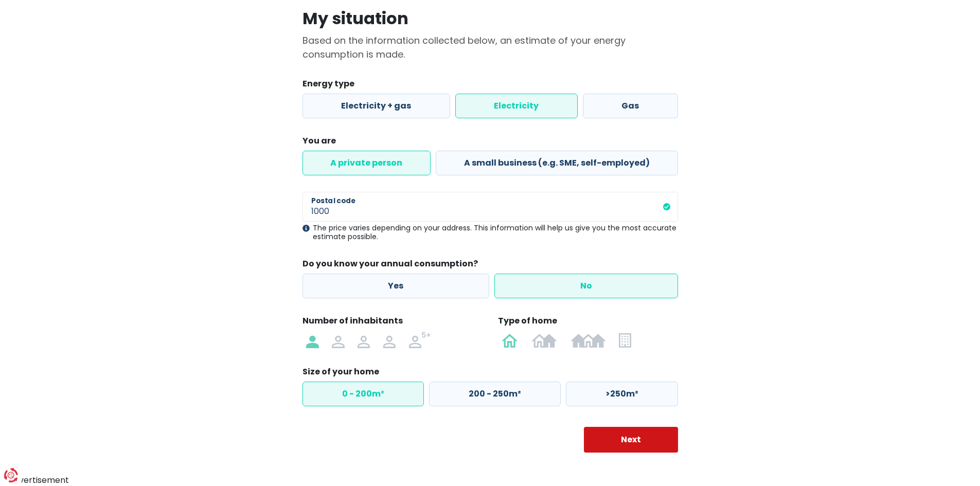 Image resolution: width=980 pixels, height=486 pixels. I want to click on button: Next, so click(631, 440).